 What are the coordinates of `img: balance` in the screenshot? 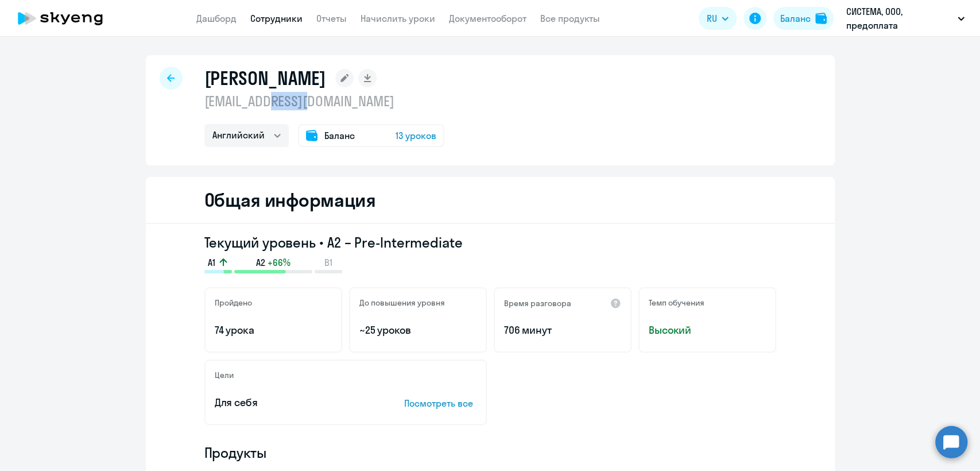 It's located at (820, 18).